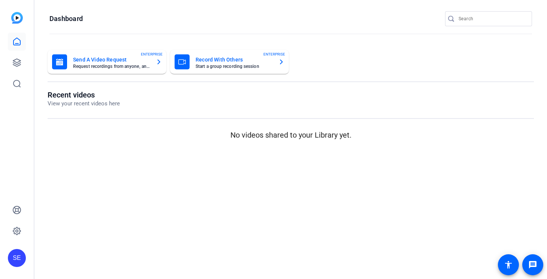 The image size is (547, 279). What do you see at coordinates (508, 265) in the screenshot?
I see `mat-icon: accessibility` at bounding box center [508, 265].